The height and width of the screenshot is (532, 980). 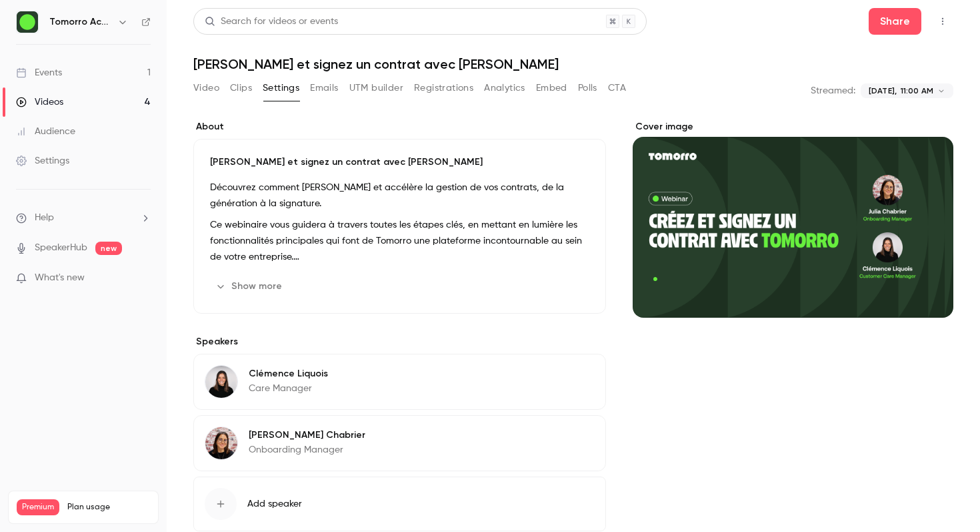 I want to click on div: Videos, so click(x=40, y=102).